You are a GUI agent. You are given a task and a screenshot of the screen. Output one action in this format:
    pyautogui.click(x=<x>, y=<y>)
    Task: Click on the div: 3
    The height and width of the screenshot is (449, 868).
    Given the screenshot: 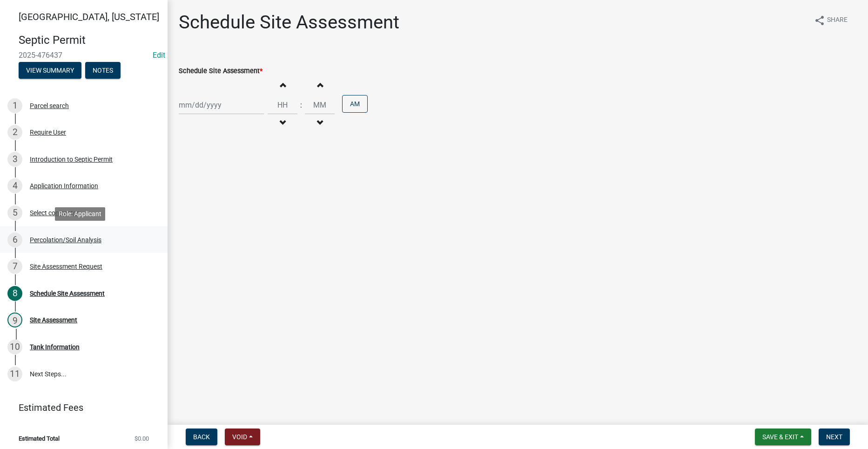 What is the action you would take?
    pyautogui.click(x=15, y=159)
    